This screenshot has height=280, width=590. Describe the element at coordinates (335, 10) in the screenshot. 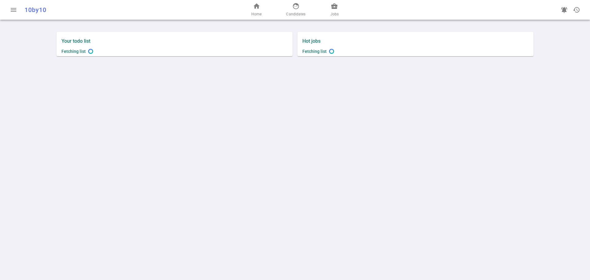

I see `a: Jobs` at that location.